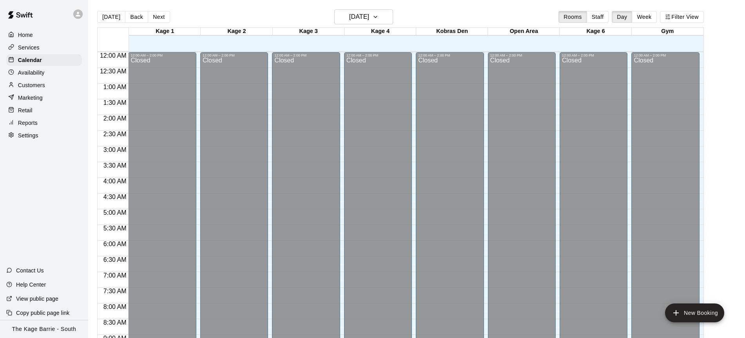 The width and height of the screenshot is (745, 338). I want to click on p: Reports, so click(28, 123).